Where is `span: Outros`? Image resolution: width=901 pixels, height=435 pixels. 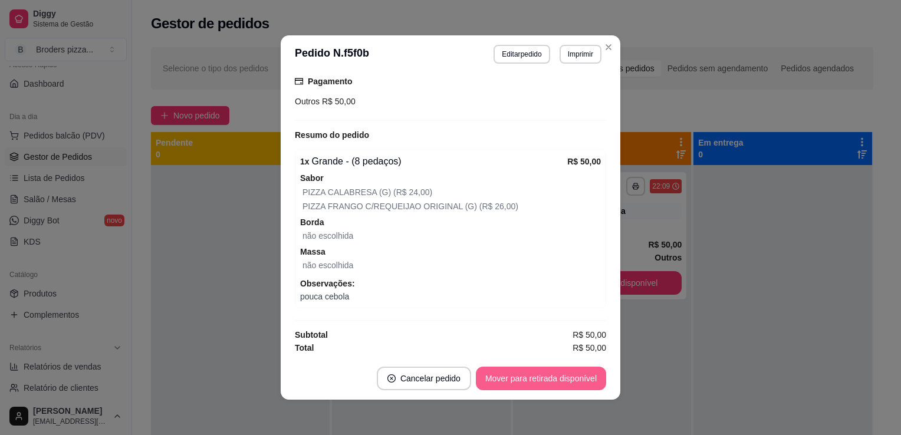 span: Outros is located at coordinates (307, 101).